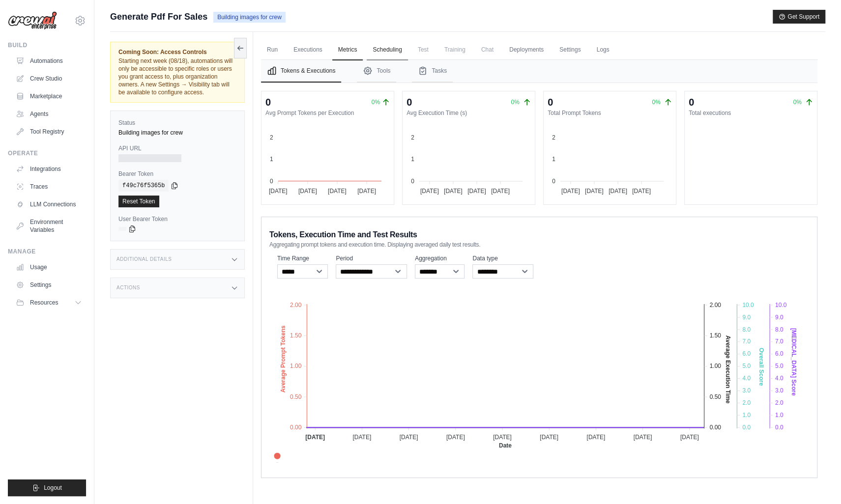  Describe the element at coordinates (178, 133) in the screenshot. I see `div: Building images for crew` at that location.